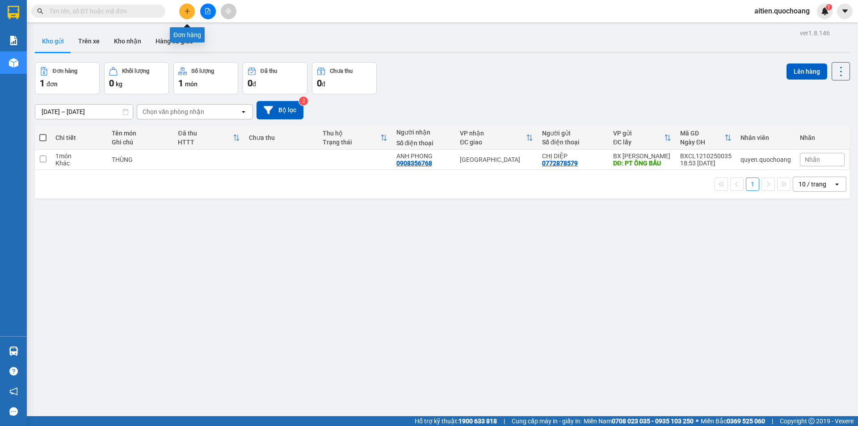 The width and height of the screenshot is (858, 426). I want to click on button: plus, so click(187, 11).